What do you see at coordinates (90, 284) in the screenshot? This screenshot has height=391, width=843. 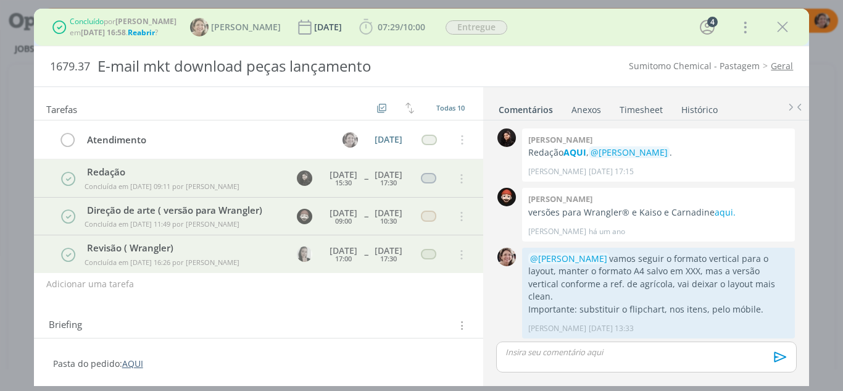 I see `button: Adicionar uma tarefa` at bounding box center [90, 284].